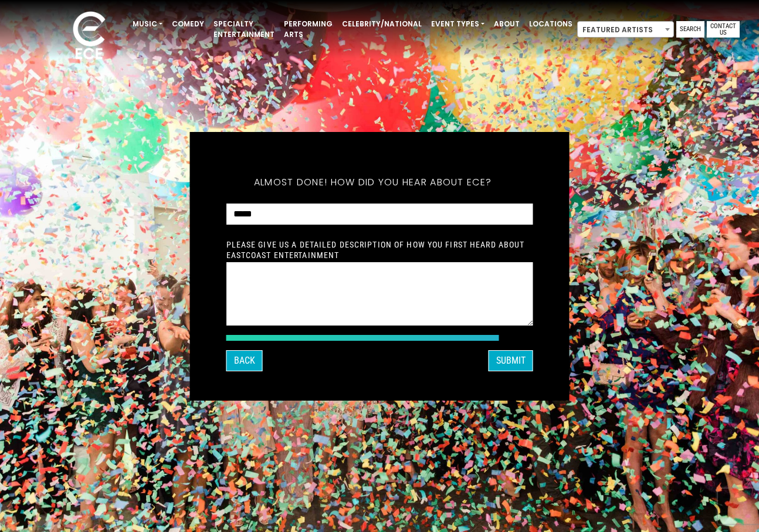  What do you see at coordinates (458, 24) in the screenshot?
I see `a: Event Types` at bounding box center [458, 24].